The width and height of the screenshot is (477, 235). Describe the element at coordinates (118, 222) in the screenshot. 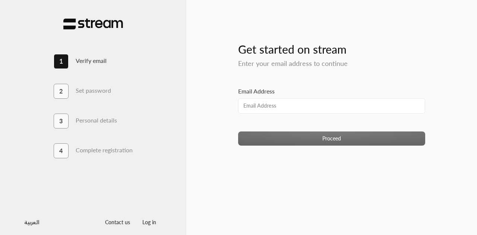

I see `a: Contact us` at that location.